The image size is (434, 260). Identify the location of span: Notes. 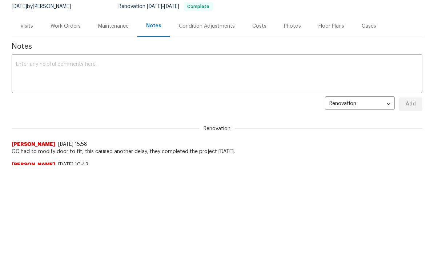
(217, 47).